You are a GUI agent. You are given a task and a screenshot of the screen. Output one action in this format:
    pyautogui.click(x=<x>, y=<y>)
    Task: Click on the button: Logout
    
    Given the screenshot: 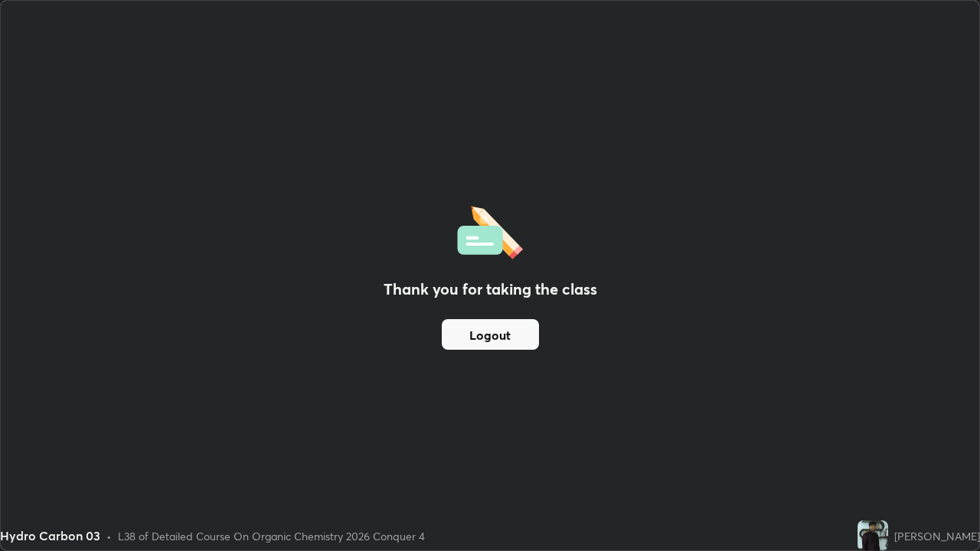 What is the action you would take?
    pyautogui.click(x=490, y=335)
    